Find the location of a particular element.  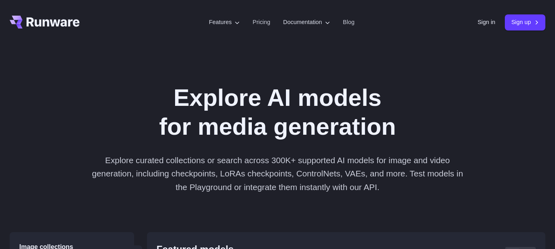

label: Features is located at coordinates (224, 22).